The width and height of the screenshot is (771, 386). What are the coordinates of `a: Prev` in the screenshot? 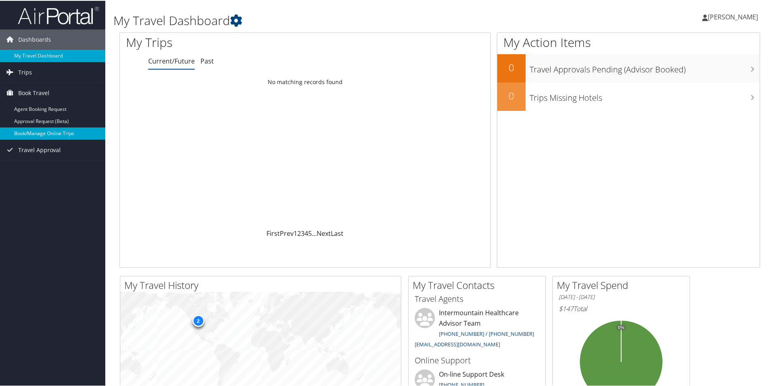 It's located at (287, 233).